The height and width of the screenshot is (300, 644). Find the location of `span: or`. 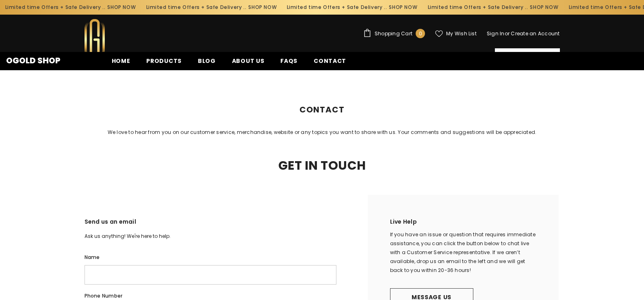

span: or is located at coordinates (507, 34).